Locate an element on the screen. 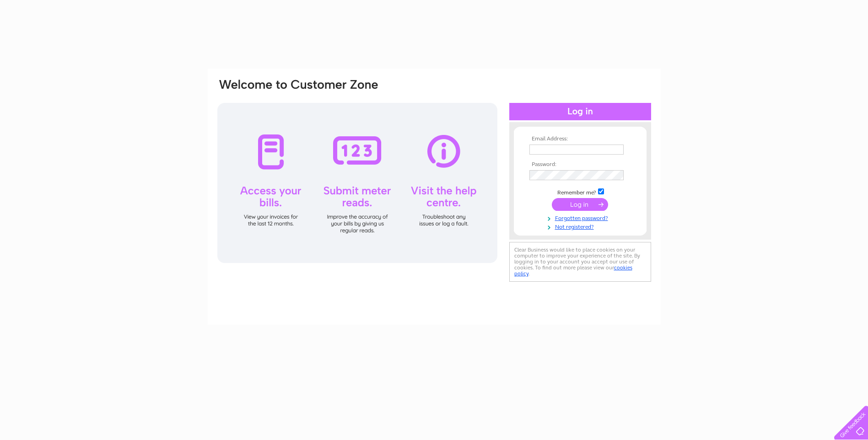 The height and width of the screenshot is (440, 868). a: cookies policy is located at coordinates (573, 270).